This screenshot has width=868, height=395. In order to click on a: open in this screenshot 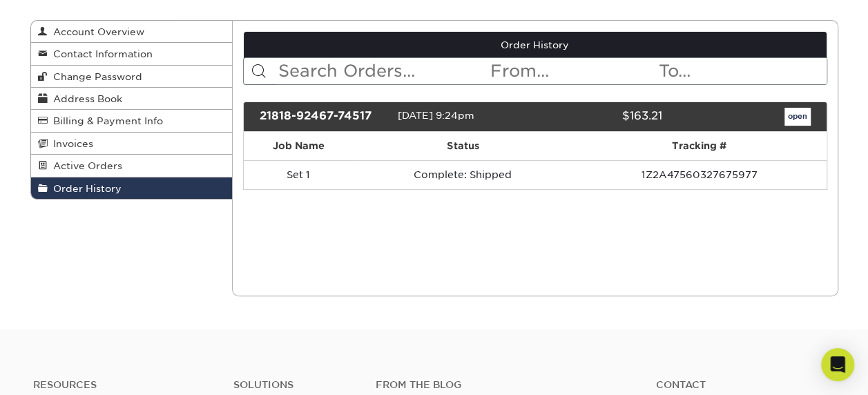, I will do `click(797, 116)`.